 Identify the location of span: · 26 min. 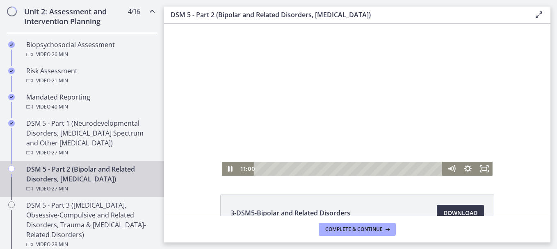
(59, 55).